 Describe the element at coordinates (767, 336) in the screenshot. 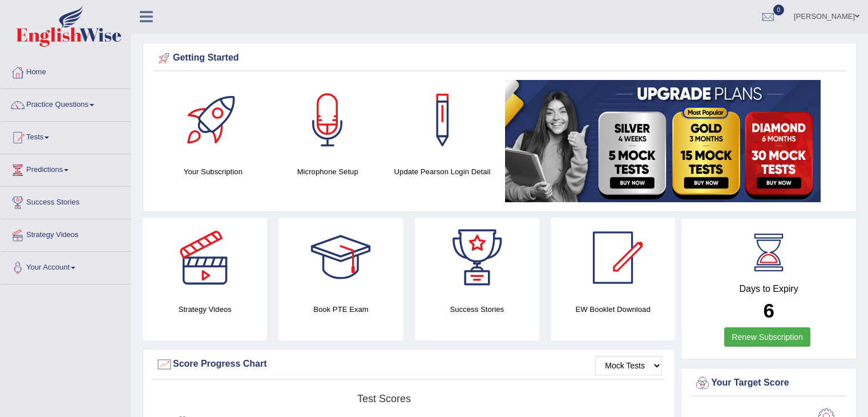

I see `a: Renew Subscription` at that location.